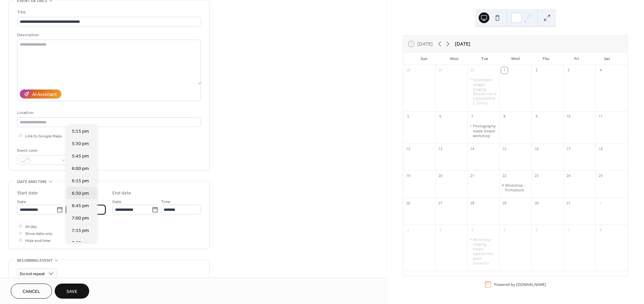 The image size is (644, 304). I want to click on div: AI Assistant, so click(44, 94).